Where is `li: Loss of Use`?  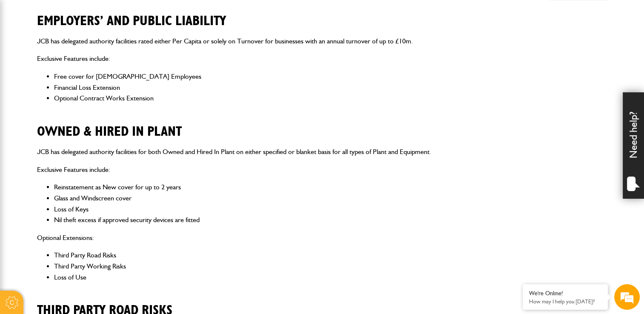 li: Loss of Use is located at coordinates (331, 278).